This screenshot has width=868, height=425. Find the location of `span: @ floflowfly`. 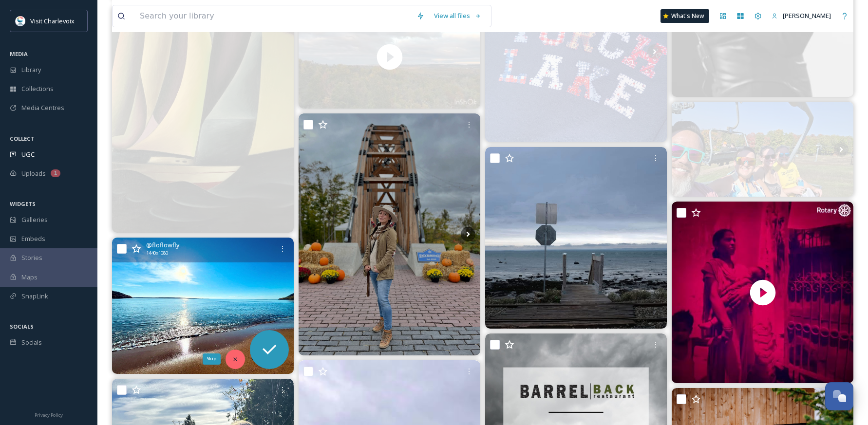

span: @ floflowfly is located at coordinates (163, 245).